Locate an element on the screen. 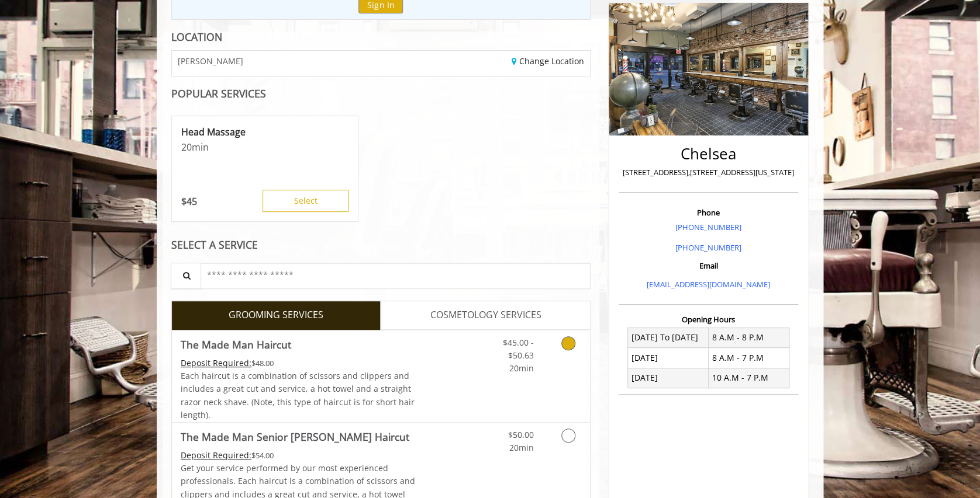 The width and height of the screenshot is (980, 498). td: 8 A.M - 8 P.M is located at coordinates (748, 338).